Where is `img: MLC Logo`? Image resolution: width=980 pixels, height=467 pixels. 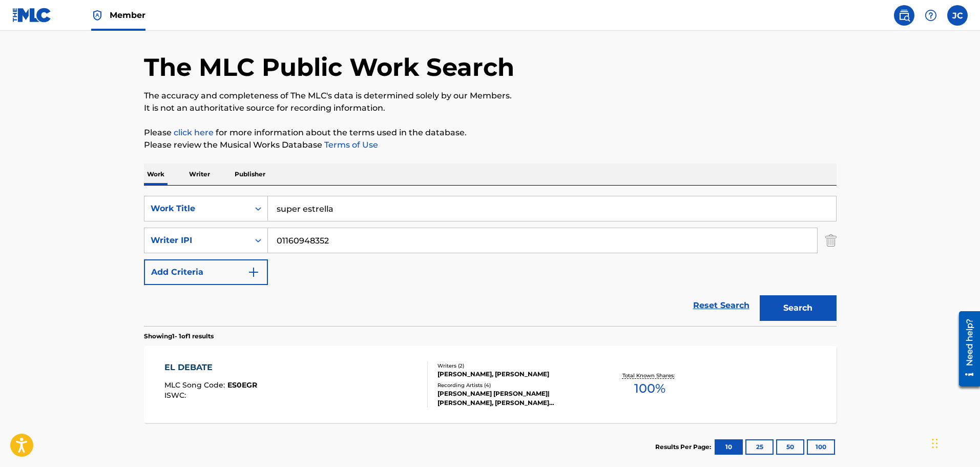
img: MLC Logo is located at coordinates (32, 15).